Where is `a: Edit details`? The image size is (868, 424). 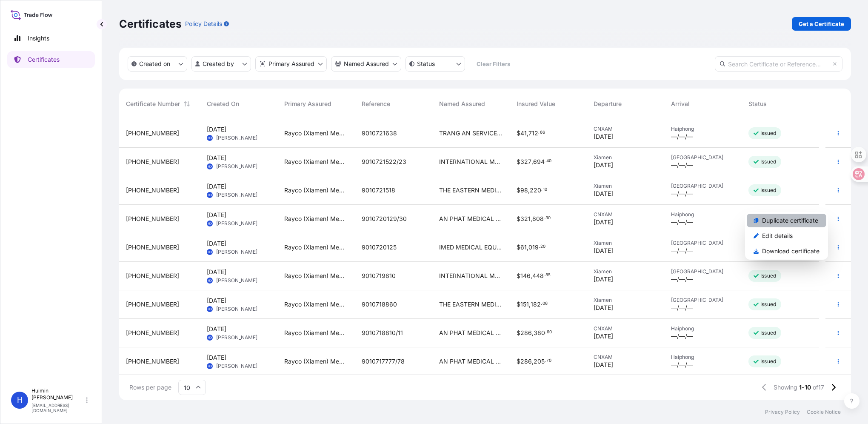 a: Edit details is located at coordinates (786, 236).